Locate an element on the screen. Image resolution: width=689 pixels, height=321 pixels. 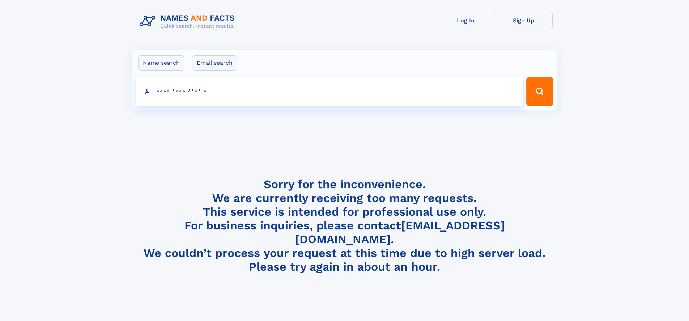
label: Name search is located at coordinates (161, 63).